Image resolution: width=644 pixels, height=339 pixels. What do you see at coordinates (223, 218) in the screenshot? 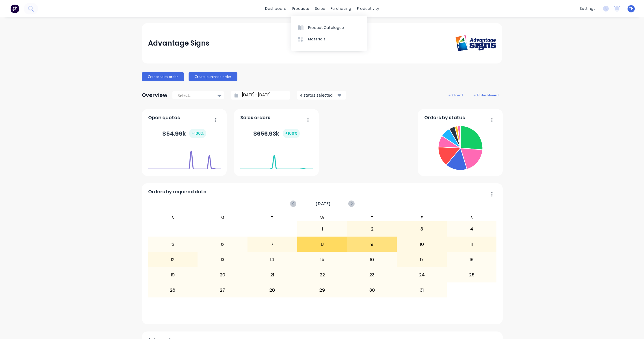
I see `div: M` at bounding box center [223, 218].